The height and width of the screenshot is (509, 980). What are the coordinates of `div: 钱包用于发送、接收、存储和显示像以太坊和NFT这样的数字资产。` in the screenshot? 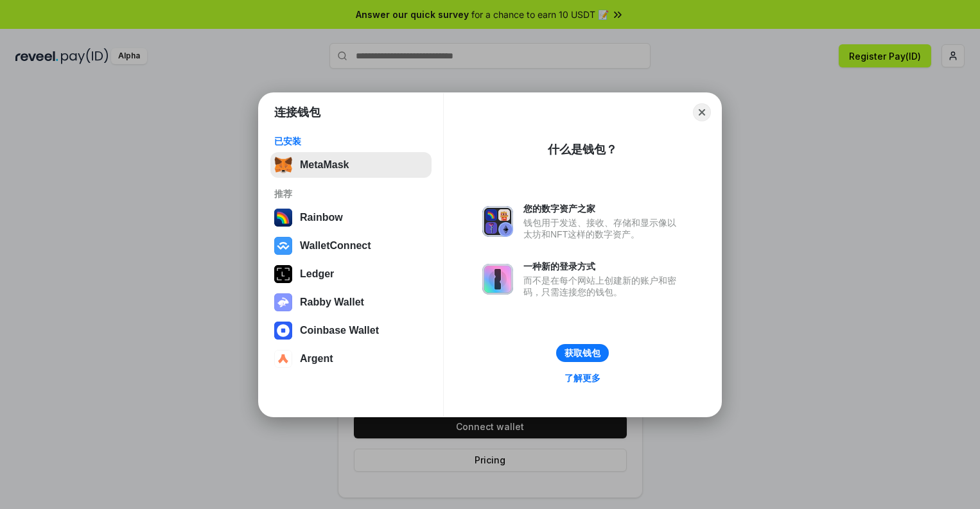 It's located at (603, 229).